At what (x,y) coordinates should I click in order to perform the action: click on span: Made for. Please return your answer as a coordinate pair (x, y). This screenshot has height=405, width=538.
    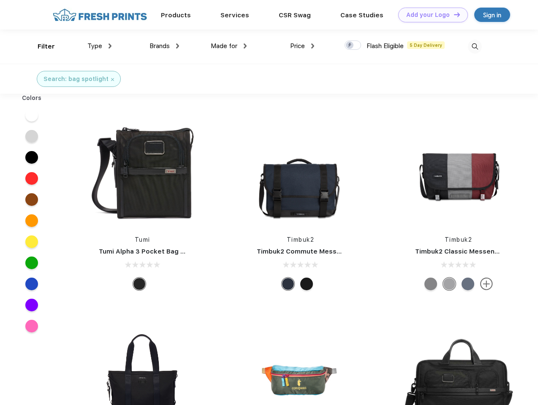
    Looking at the image, I should click on (224, 46).